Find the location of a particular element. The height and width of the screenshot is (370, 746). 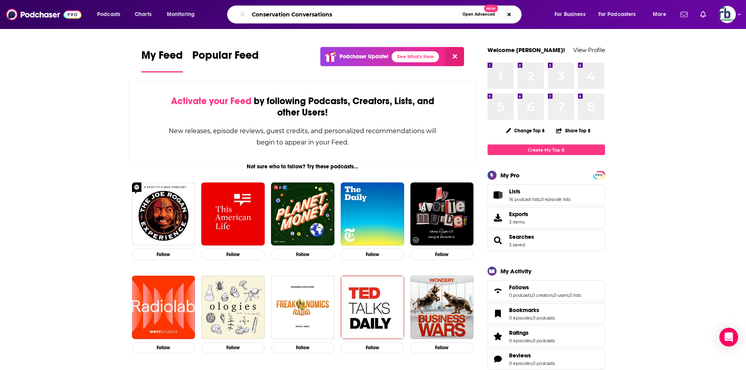

span: Activate your Feed is located at coordinates (211, 101).